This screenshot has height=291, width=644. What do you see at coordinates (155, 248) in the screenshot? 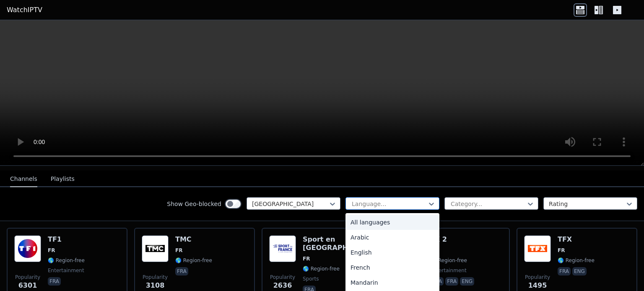
I see `img: TMC` at bounding box center [155, 248].